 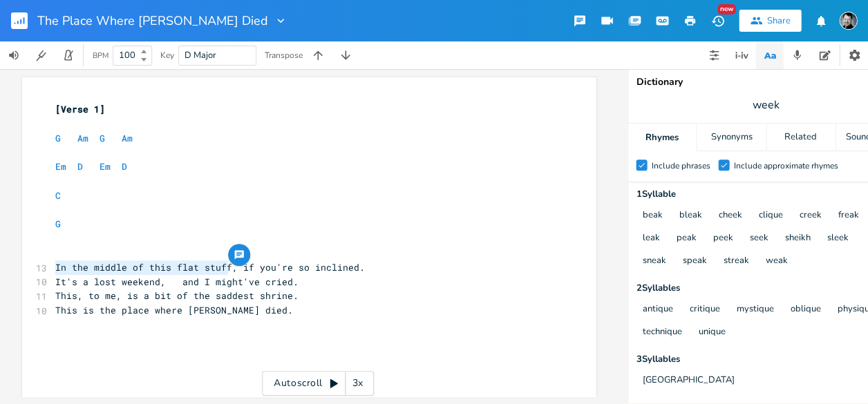 What do you see at coordinates (849, 216) in the screenshot?
I see `button: freak` at bounding box center [849, 216].